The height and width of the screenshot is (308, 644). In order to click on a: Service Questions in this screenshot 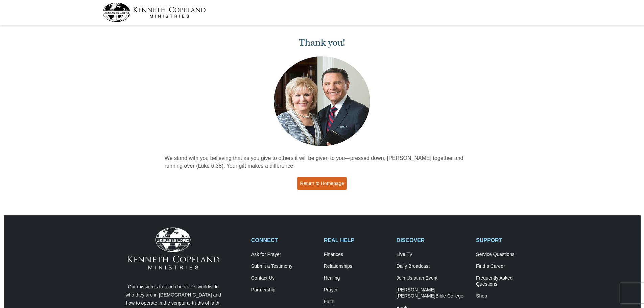, I will do `click(509, 255)`.